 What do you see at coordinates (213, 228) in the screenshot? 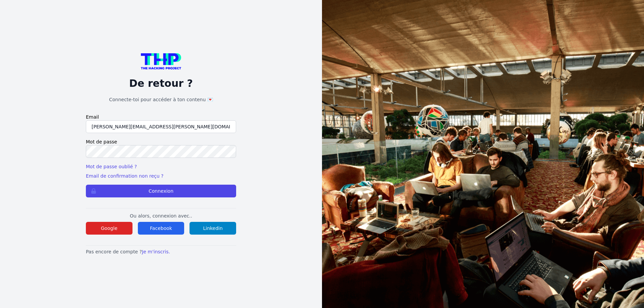
I see `button: Linkedin` at bounding box center [213, 228].